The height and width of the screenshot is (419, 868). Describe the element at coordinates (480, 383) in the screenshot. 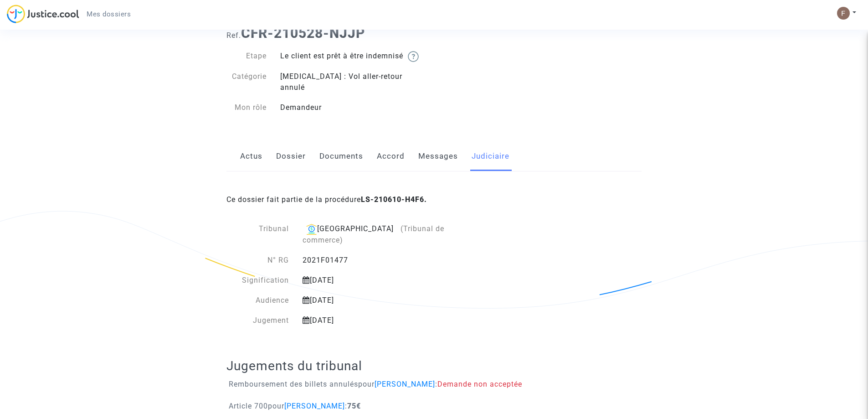

I see `span: Demande non acceptée` at that location.